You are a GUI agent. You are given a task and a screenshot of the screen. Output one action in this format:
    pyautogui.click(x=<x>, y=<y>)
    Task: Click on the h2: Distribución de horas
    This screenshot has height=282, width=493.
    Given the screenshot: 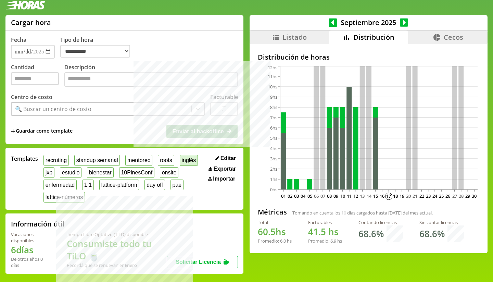 What is the action you would take?
    pyautogui.click(x=368, y=57)
    